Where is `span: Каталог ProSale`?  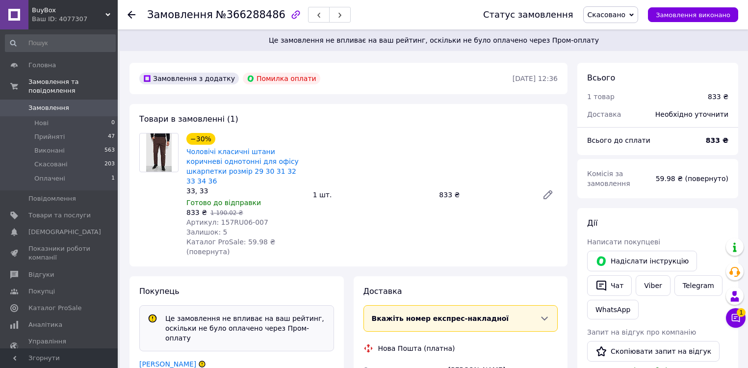
span: Каталог ProSale is located at coordinates (55, 308).